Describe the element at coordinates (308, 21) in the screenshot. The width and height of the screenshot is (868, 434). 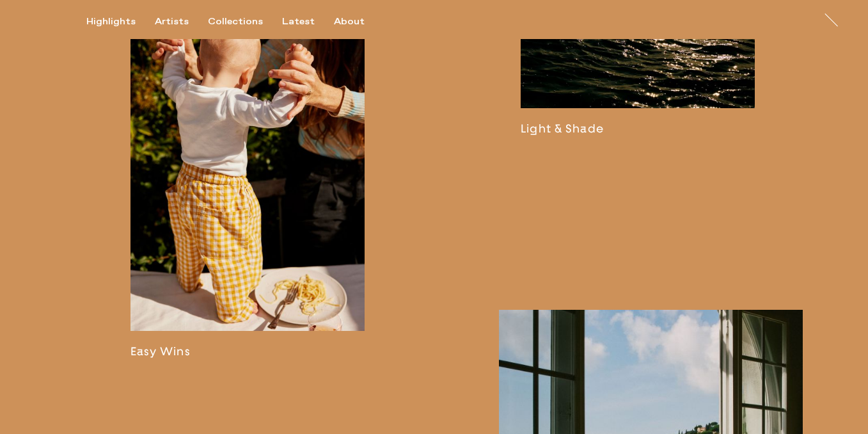
I see `button: Latest` at that location.